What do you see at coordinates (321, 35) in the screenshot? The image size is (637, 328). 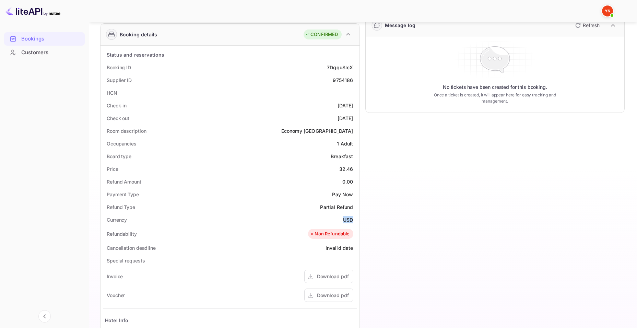 I see `div: CONFIRMED` at bounding box center [321, 35].